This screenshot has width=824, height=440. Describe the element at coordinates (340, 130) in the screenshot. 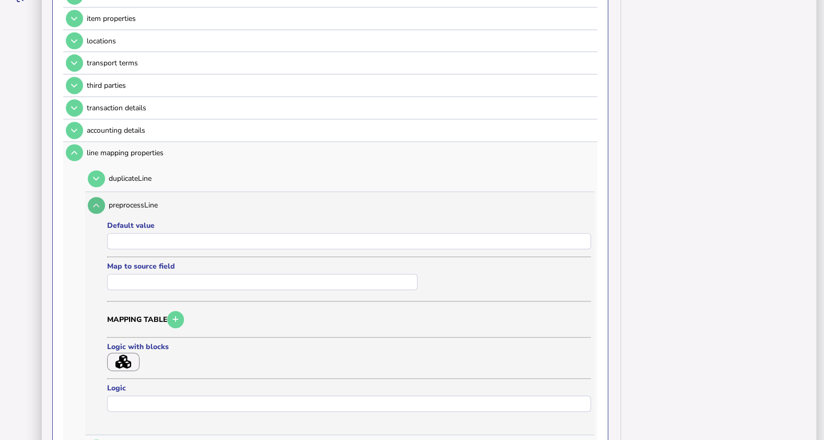

I see `div: accounting details` at that location.